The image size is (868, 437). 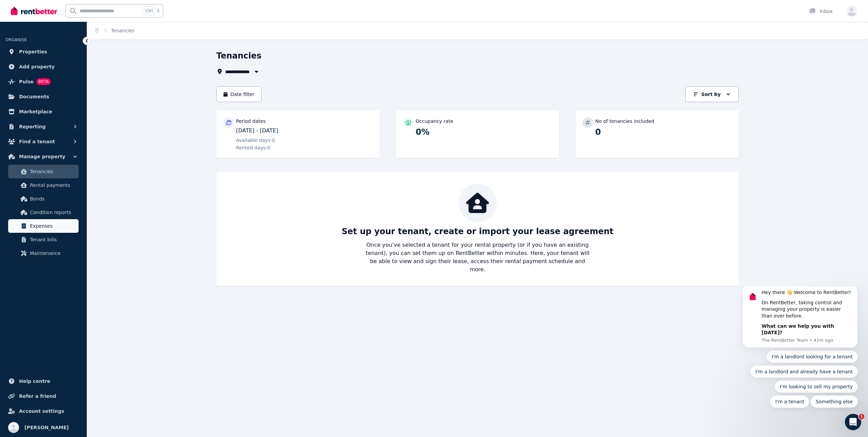 I want to click on h1: Tenancies, so click(x=239, y=56).